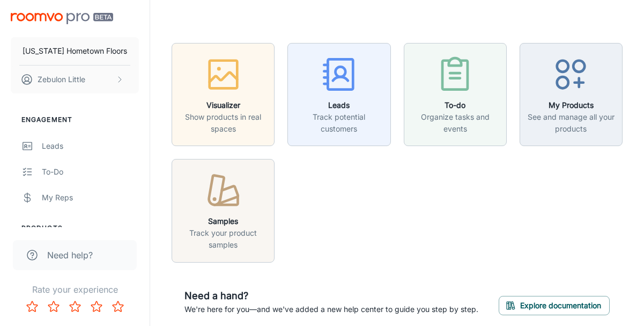 This screenshot has width=644, height=326. I want to click on button: Rate 3 star, so click(75, 306).